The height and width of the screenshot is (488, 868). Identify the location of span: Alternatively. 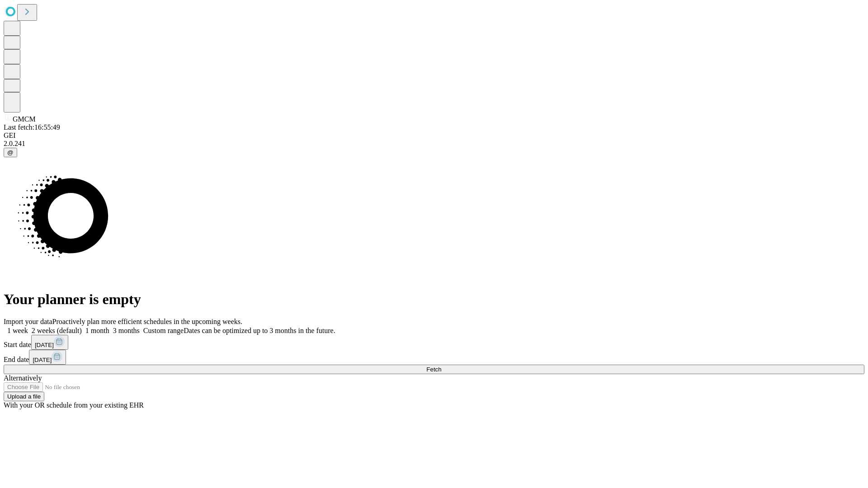
(23, 377).